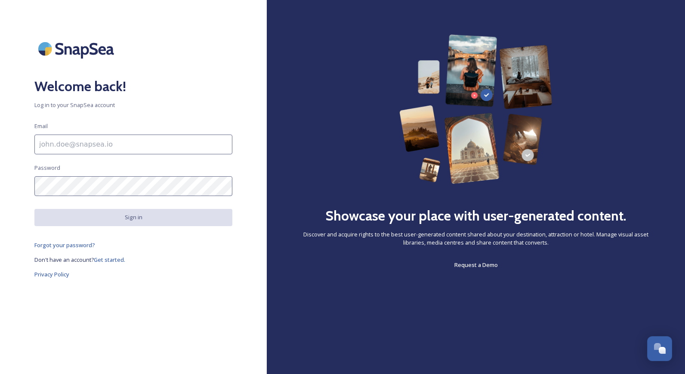 This screenshot has width=685, height=374. Describe the element at coordinates (133, 145) in the screenshot. I see `input: john.doe@snapsea.io` at that location.